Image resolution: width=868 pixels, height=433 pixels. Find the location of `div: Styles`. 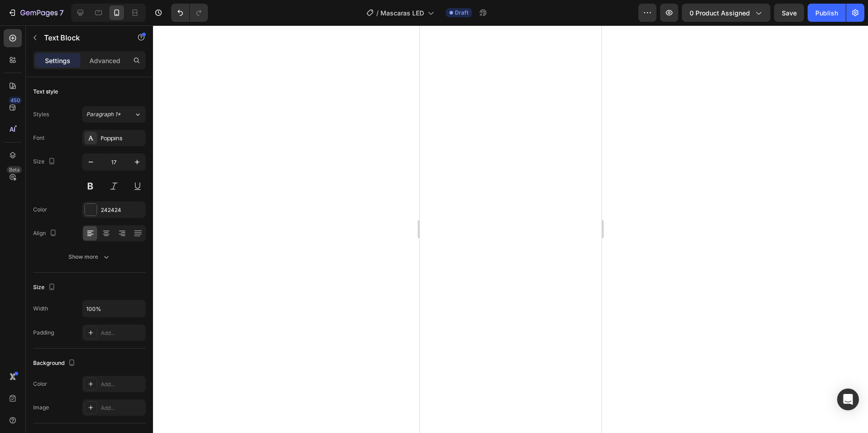

div: Styles is located at coordinates (41, 115).